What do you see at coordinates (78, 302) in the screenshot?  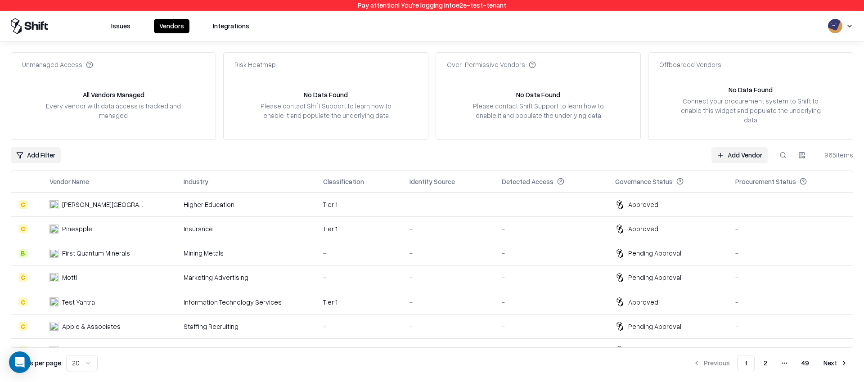 I see `div: Test Yantra` at bounding box center [78, 302].